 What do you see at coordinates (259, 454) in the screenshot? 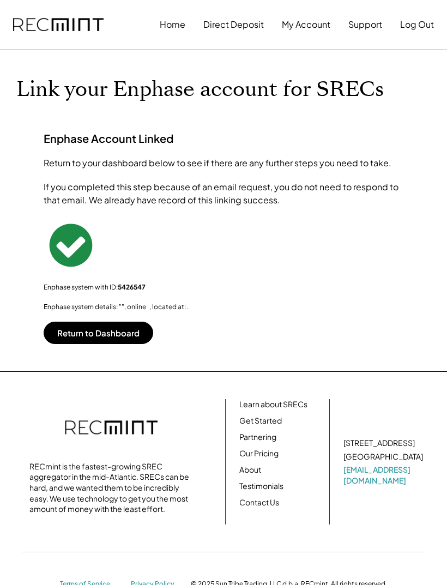
I see `a: Our Pricing` at bounding box center [259, 454].